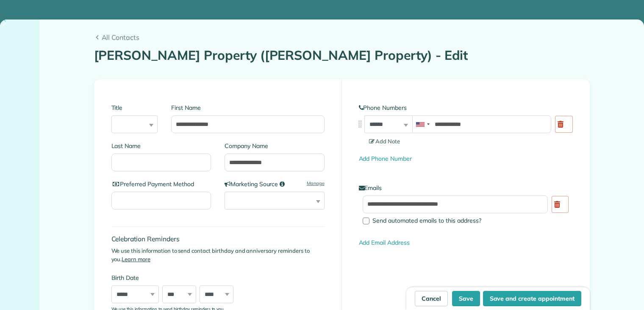 Image resolution: width=644 pixels, height=310 pixels. Describe the element at coordinates (466, 299) in the screenshot. I see `button: Save` at that location.